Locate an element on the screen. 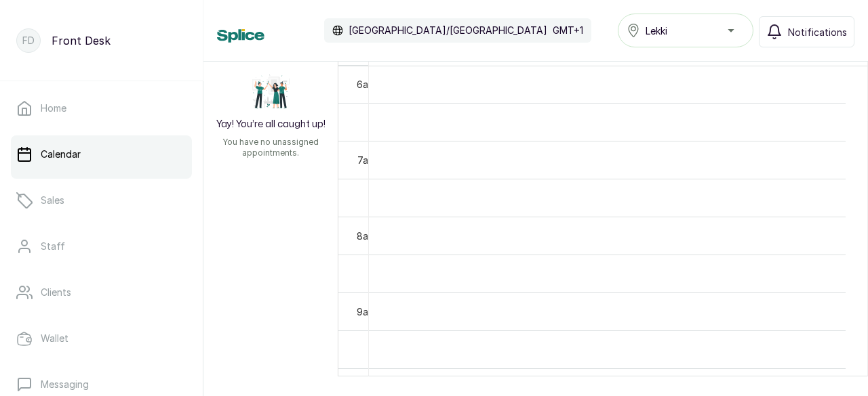  div: 9am is located at coordinates (366, 312).